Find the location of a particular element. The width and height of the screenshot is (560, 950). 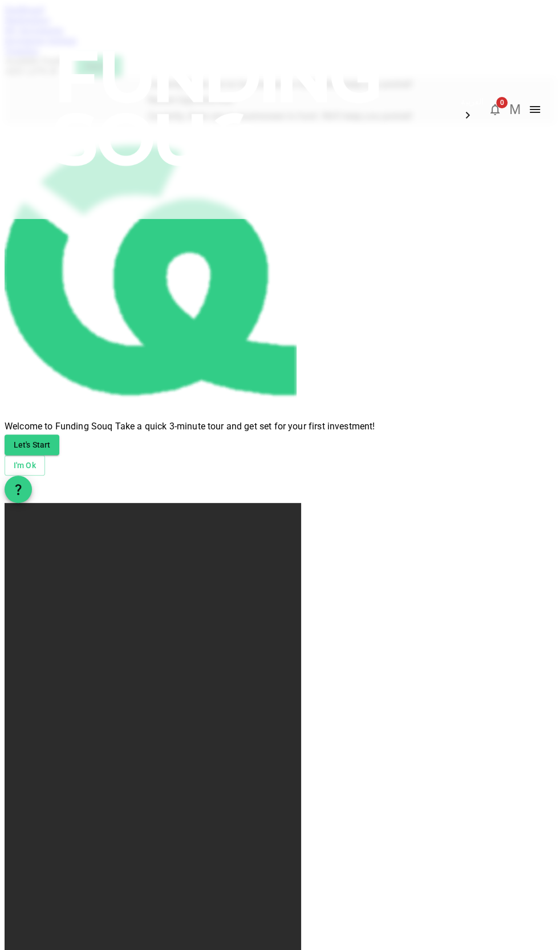

button: M is located at coordinates (515, 110).